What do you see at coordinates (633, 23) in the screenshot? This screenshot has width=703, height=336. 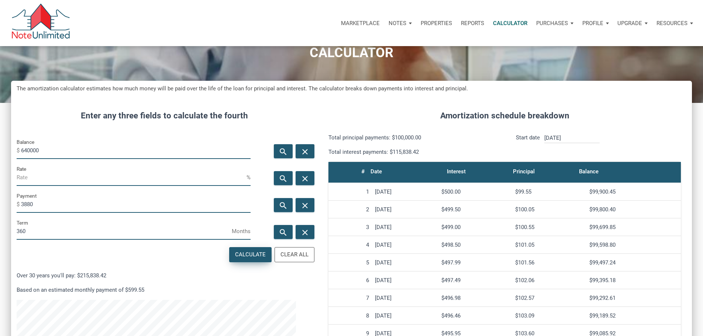 I see `a: Upgrade` at bounding box center [633, 23].